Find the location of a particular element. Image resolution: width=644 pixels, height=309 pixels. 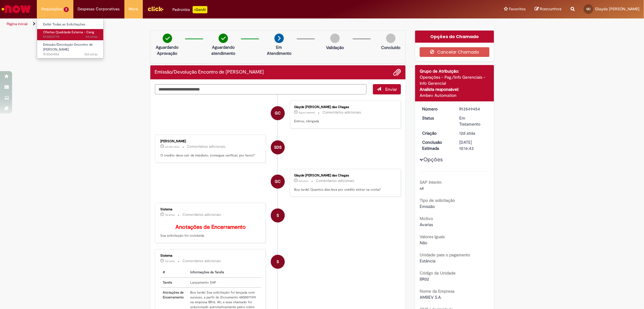

span: SDS is located at coordinates (278, 147).